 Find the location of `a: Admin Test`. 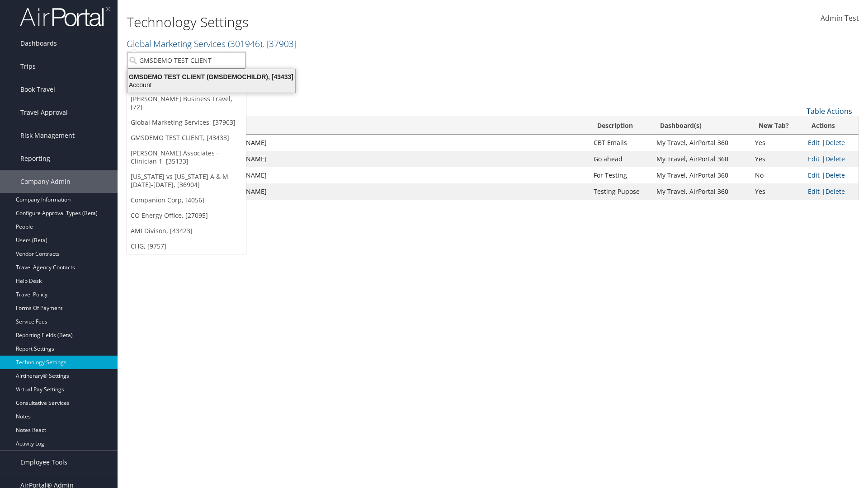

a: Admin Test is located at coordinates (840, 19).